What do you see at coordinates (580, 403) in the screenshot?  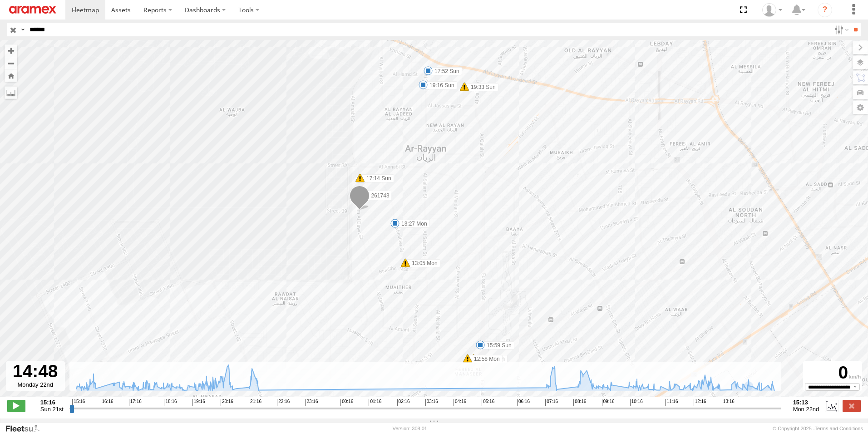 I see `span: 08:16` at bounding box center [580, 403].